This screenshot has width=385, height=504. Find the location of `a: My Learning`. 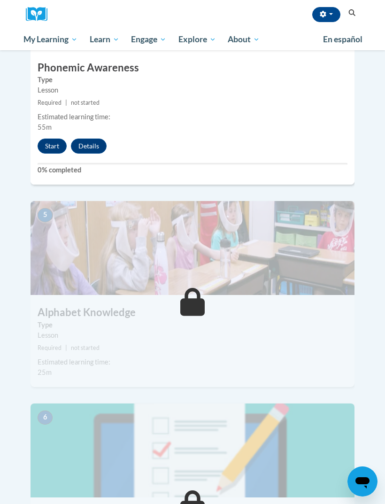

a: My Learning is located at coordinates (50, 39).